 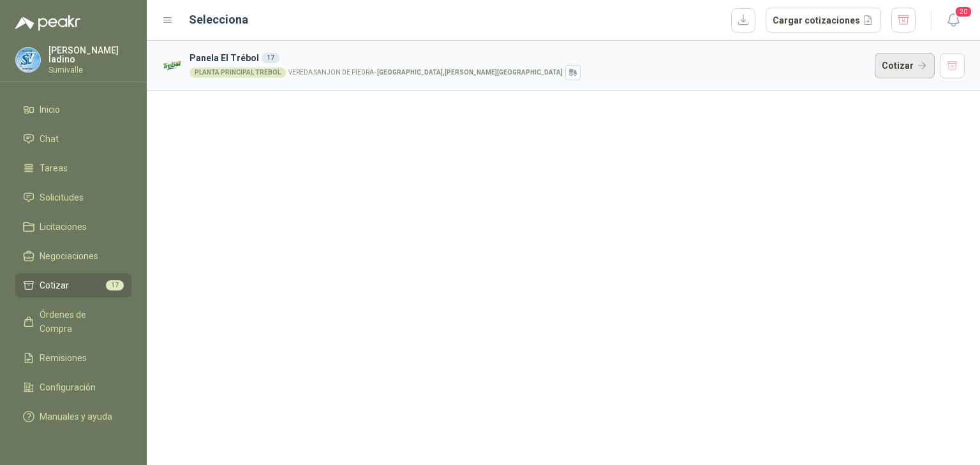 What do you see at coordinates (50, 110) in the screenshot?
I see `span: Inicio` at bounding box center [50, 110].